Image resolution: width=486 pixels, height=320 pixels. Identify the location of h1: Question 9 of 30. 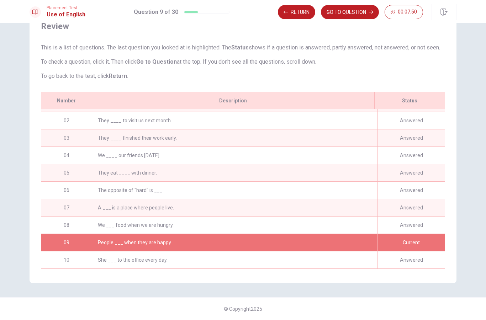
(156, 12).